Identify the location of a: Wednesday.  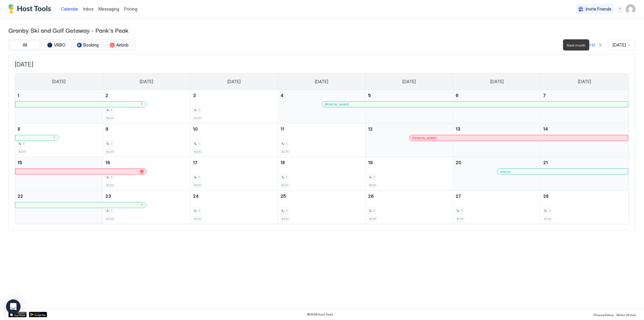
(322, 82).